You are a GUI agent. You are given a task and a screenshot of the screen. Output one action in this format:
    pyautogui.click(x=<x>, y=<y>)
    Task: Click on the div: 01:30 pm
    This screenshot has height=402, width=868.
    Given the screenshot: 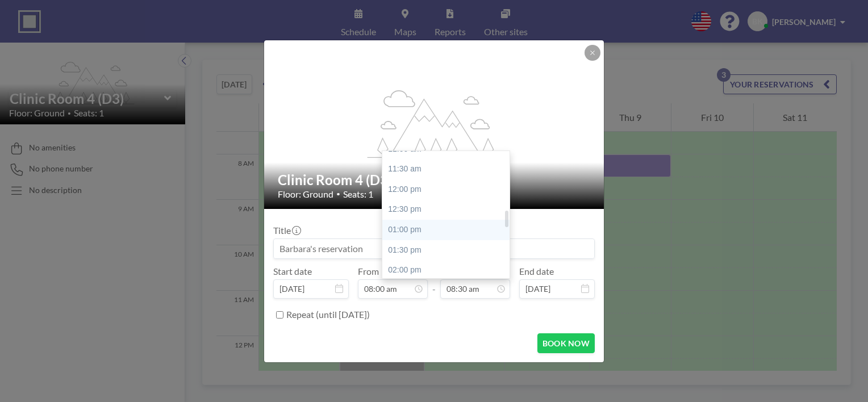 What is the action you would take?
    pyautogui.click(x=449, y=251)
    